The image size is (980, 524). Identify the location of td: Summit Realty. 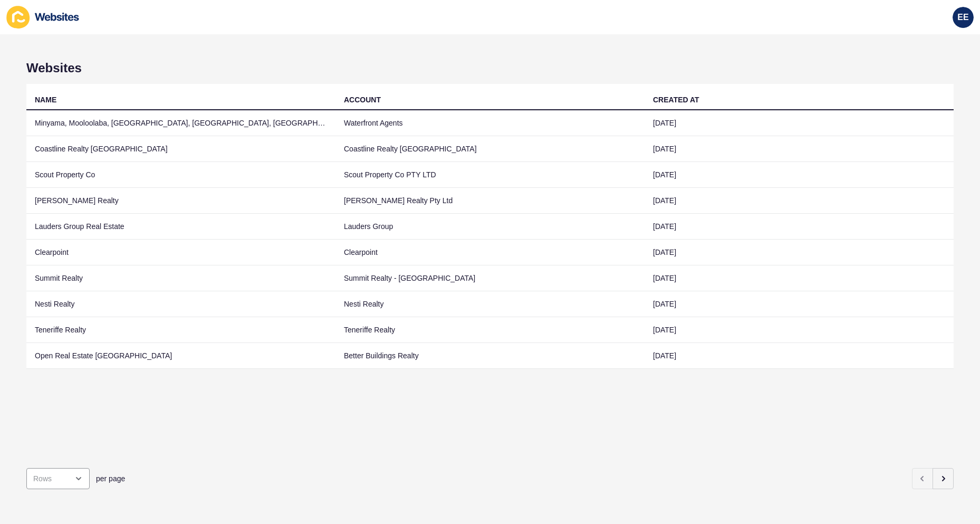
(181, 278).